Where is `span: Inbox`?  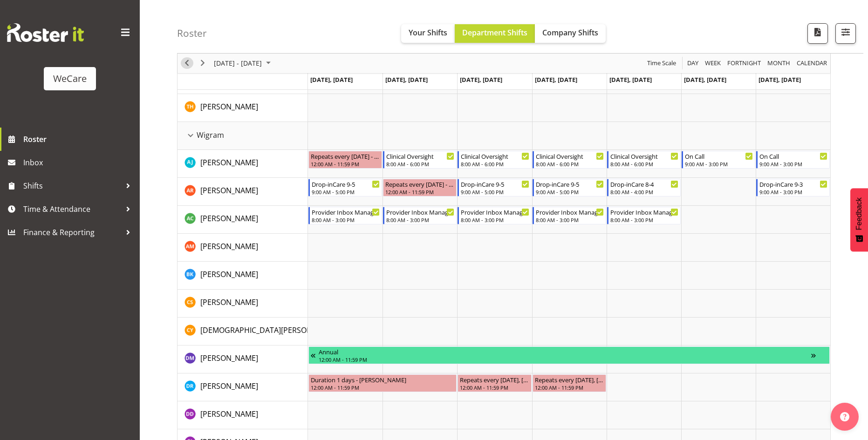 span: Inbox is located at coordinates (79, 162).